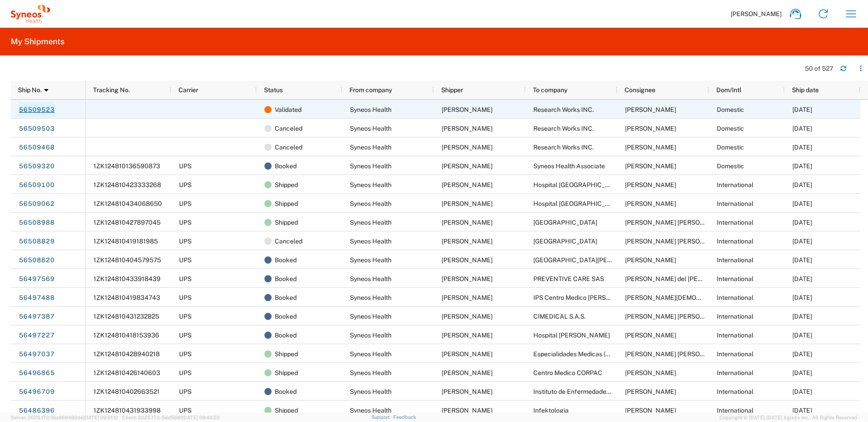 The width and height of the screenshot is (868, 422). Describe the element at coordinates (36, 392) in the screenshot. I see `a: 56496709` at that location.